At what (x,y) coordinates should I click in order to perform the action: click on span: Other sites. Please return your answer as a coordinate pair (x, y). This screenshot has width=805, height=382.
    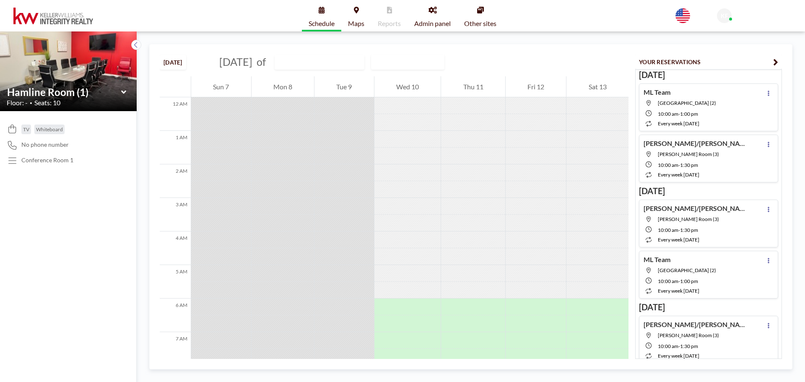
    Looking at the image, I should click on (480, 23).